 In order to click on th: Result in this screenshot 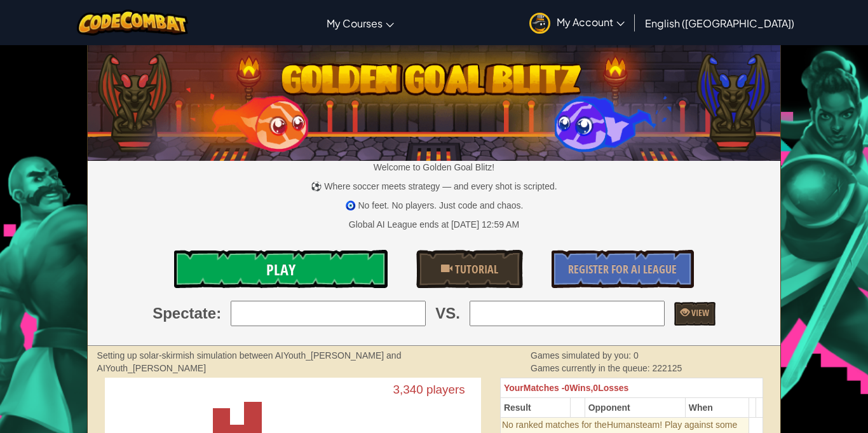, I will do `click(535, 408)`.